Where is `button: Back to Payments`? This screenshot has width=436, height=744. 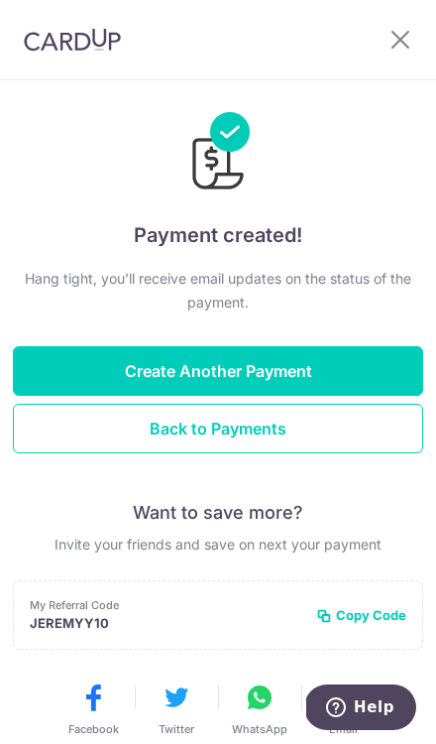 button: Back to Payments is located at coordinates (218, 429).